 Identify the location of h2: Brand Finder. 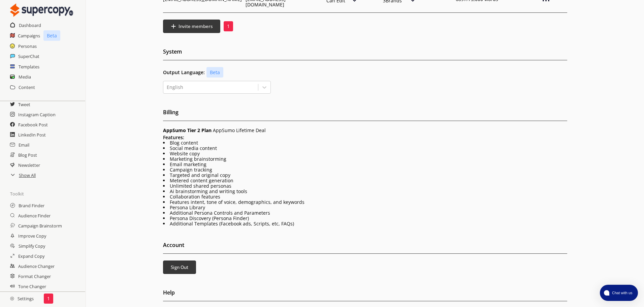
(32, 205).